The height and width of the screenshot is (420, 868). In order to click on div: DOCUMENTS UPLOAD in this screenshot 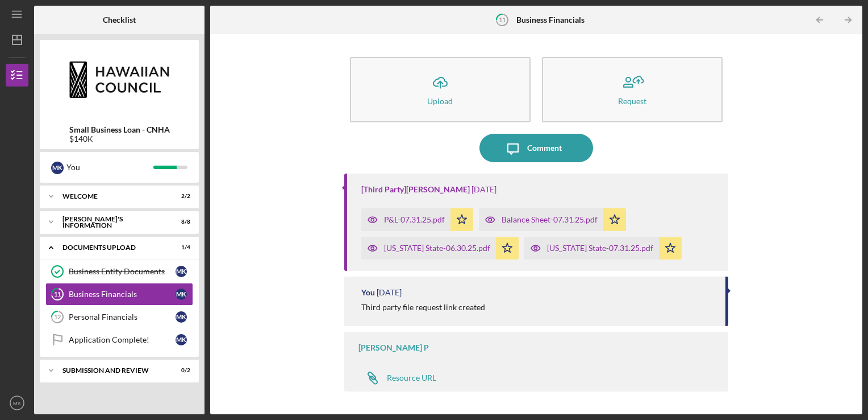, I will do `click(112, 247)`.